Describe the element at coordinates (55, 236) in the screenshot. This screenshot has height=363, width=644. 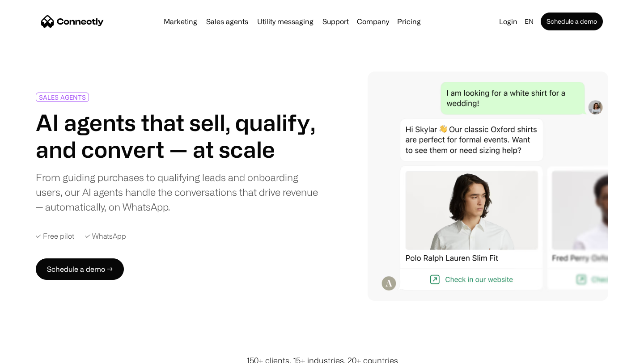
I see `div: ✓ Free pilot` at that location.